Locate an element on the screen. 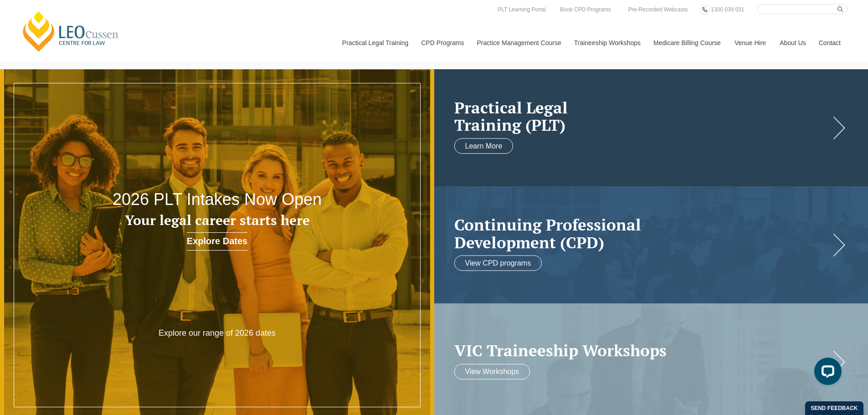  a: View Workshops is located at coordinates (492, 371).